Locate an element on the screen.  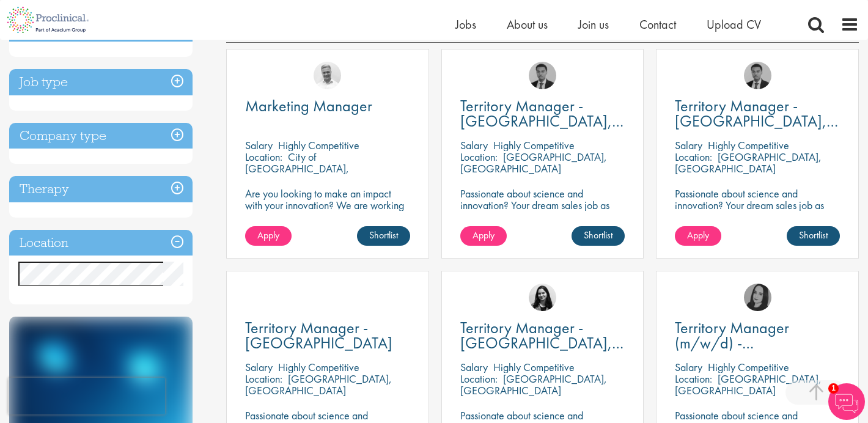
a: Jobs is located at coordinates (466, 24).